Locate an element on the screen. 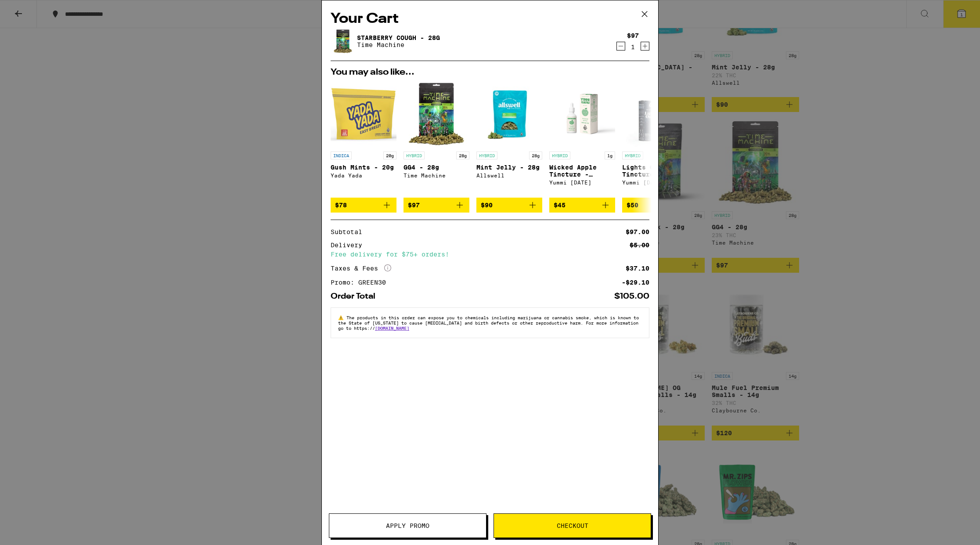  div: Yada Yada is located at coordinates (364, 175).